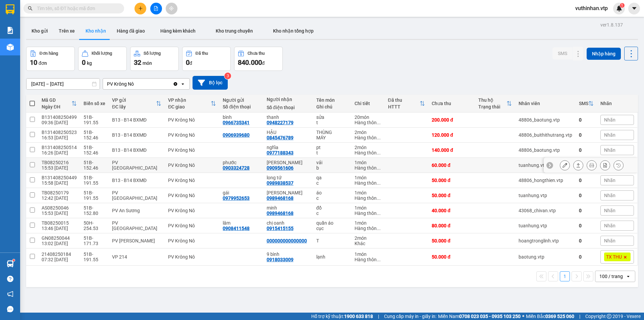 This screenshot has width=644, height=320. What do you see at coordinates (280, 183) in the screenshot?
I see `div: 0989838537` at bounding box center [280, 183].